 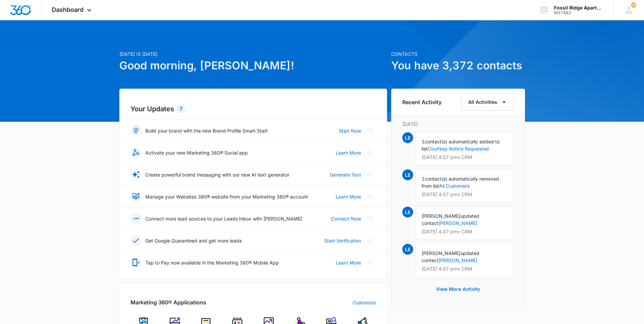 What do you see at coordinates (197, 152) in the screenshot?
I see `p: Activate your new Marketing 360® Social app` at bounding box center [197, 152].